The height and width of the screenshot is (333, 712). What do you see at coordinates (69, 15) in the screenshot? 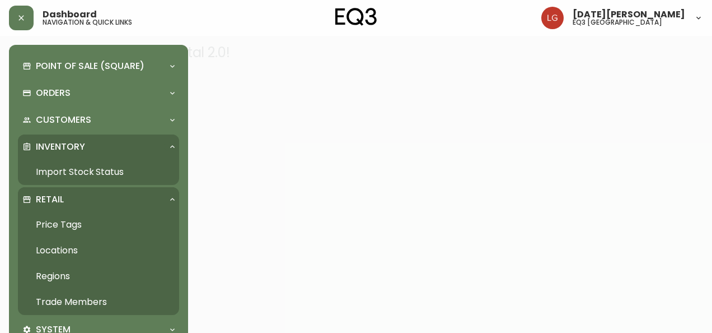
I see `span: Dashboard` at bounding box center [69, 15].